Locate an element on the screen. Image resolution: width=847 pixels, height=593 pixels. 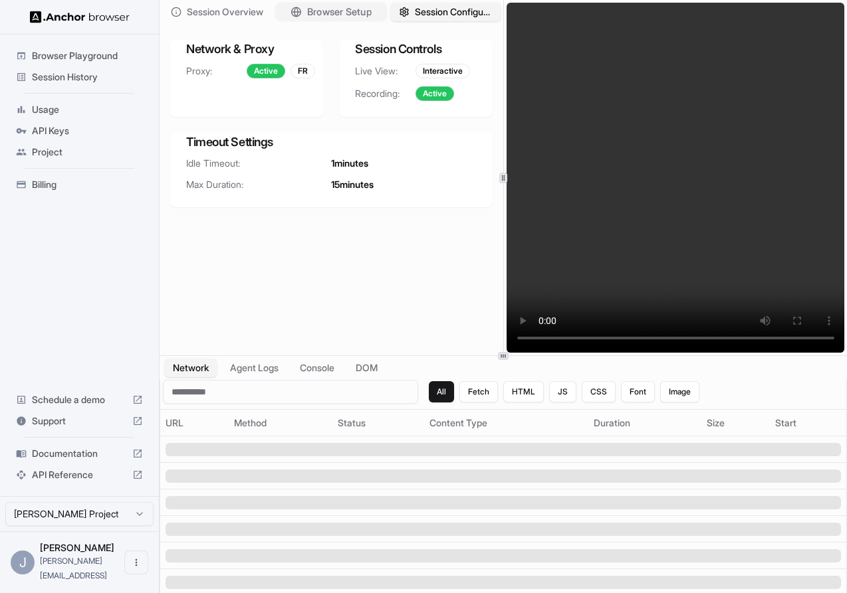
span: Max Duration: is located at coordinates (259, 185).